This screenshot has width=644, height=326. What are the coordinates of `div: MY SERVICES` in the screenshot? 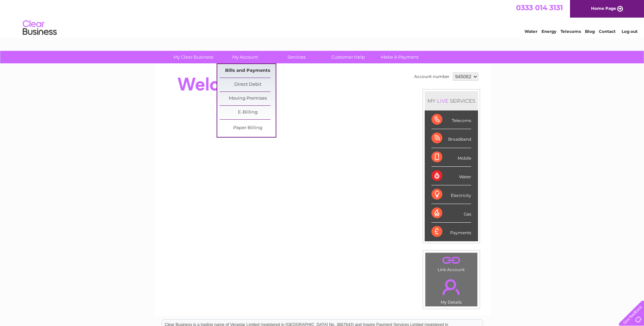 It's located at (451, 100).